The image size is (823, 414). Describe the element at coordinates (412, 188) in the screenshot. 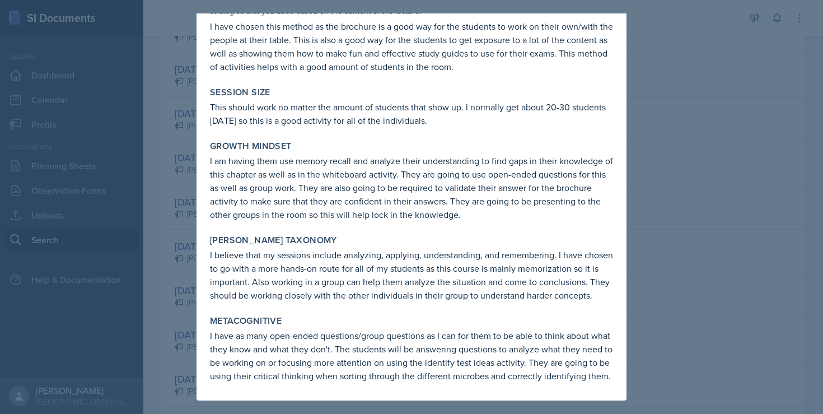

I see `p: I am having them use memory recall and analyze their understanding to find gaps in their knowledg...` at that location.